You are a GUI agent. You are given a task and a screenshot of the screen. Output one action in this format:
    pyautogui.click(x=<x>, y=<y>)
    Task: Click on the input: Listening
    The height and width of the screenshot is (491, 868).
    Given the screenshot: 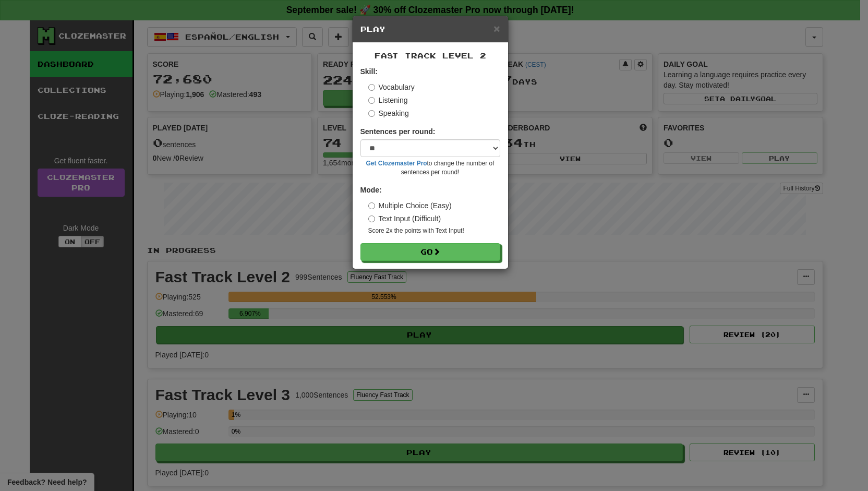 What is the action you would take?
    pyautogui.click(x=372, y=100)
    